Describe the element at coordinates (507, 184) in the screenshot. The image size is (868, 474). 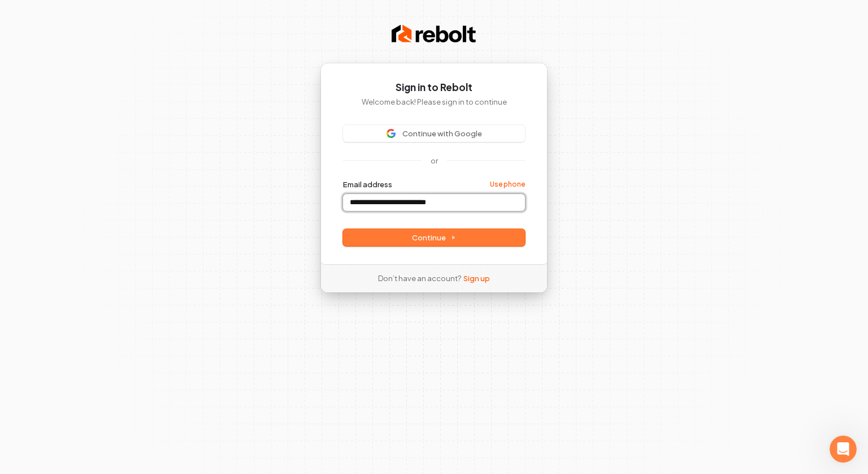
I see `a: Use phone` at that location.